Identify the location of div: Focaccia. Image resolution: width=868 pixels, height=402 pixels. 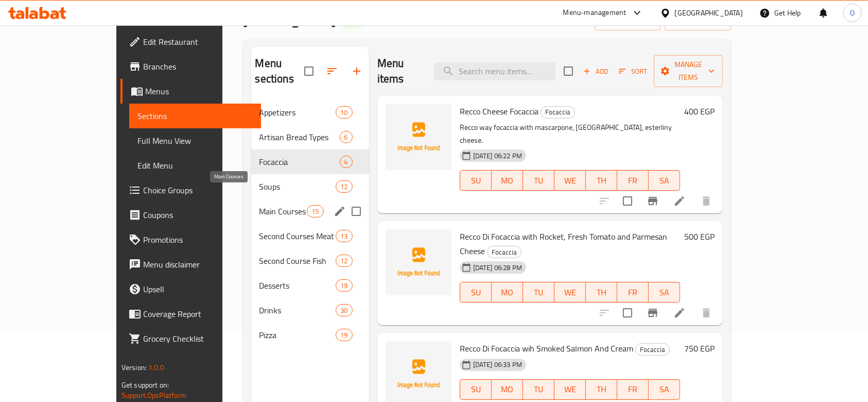
(300, 162).